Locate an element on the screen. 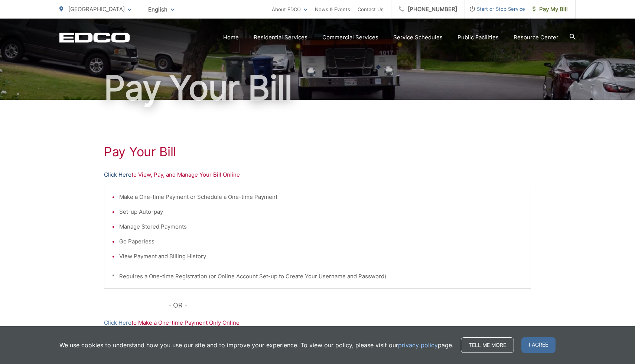 Image resolution: width=635 pixels, height=364 pixels. li: Make a One-time Payment or Schedule a One-time Payment is located at coordinates (321, 197).